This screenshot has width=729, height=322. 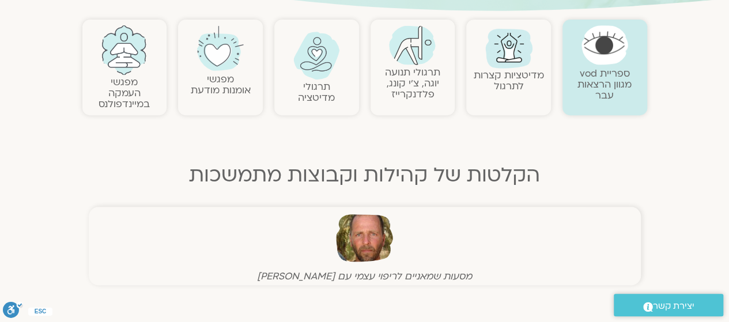 What do you see at coordinates (412, 83) in the screenshot?
I see `a: תרגולי תנועהיוגה, צ׳י קונג, פלדנקרייז` at bounding box center [412, 83].